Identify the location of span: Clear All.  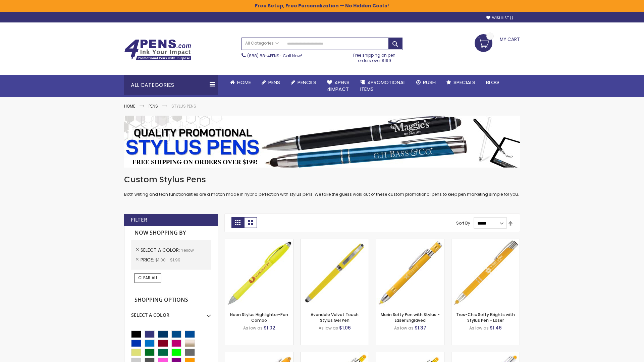
(148, 277).